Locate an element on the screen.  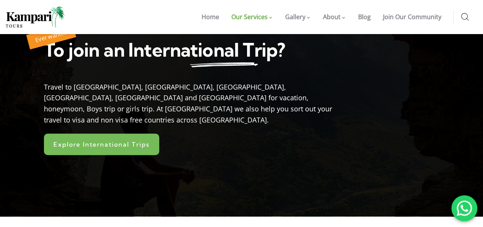
span: To join an International Trip? is located at coordinates (164, 50).